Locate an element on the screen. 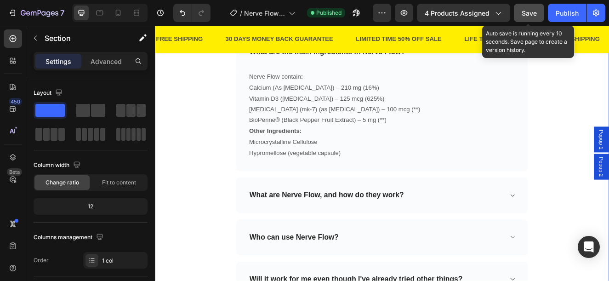  span: Published is located at coordinates (329, 13).